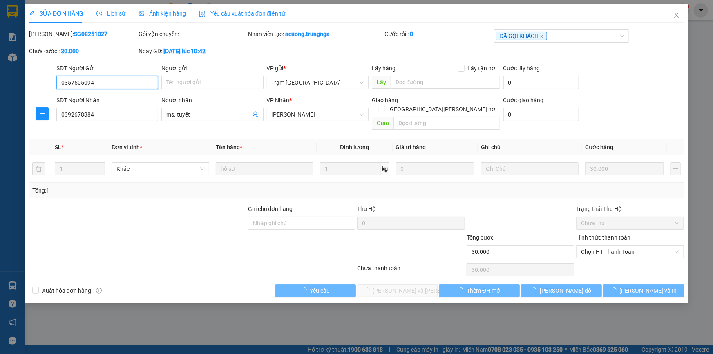  What do you see at coordinates (111, 13) in the screenshot?
I see `span: Lịch sử` at bounding box center [111, 13].